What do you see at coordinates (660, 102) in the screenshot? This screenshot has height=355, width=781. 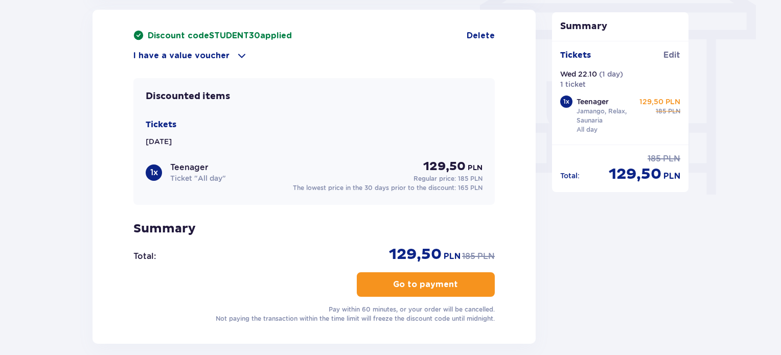 I see `p: 129,50 PLN` at bounding box center [660, 102].